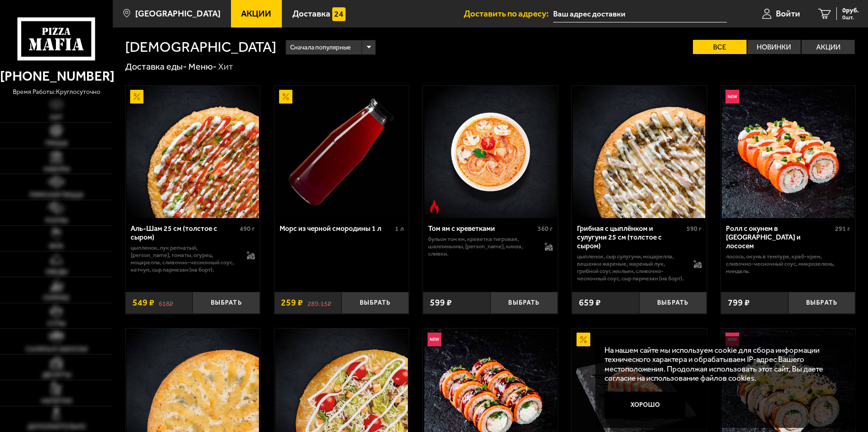  Describe the element at coordinates (320, 48) in the screenshot. I see `span: Сначала популярные` at that location.